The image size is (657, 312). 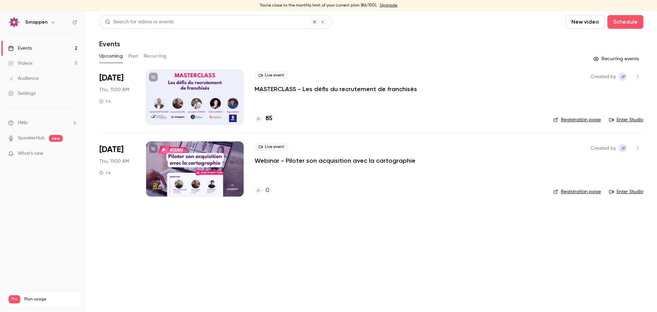 What do you see at coordinates (117, 97) in the screenshot?
I see `div: Sep 11 Thu, 11:00 AM (Europe/Paris)` at bounding box center [117, 97].